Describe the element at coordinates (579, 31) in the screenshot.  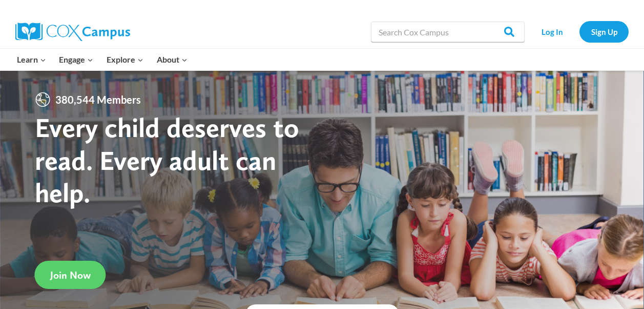
I see `nav: Secondary Navigation` at that location.